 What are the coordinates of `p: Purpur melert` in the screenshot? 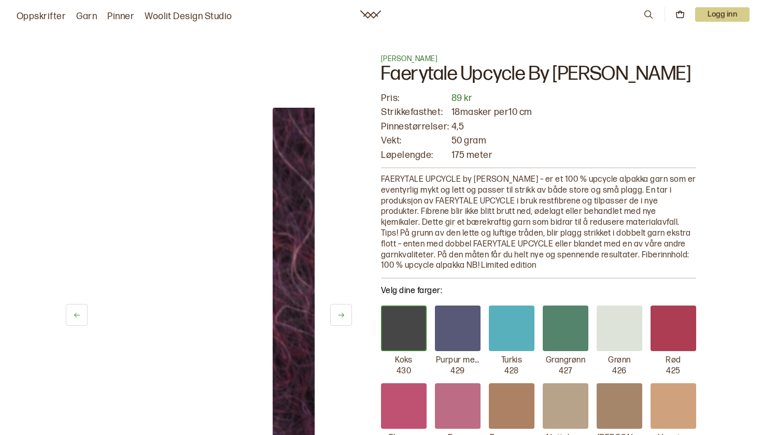 It's located at (458, 361).